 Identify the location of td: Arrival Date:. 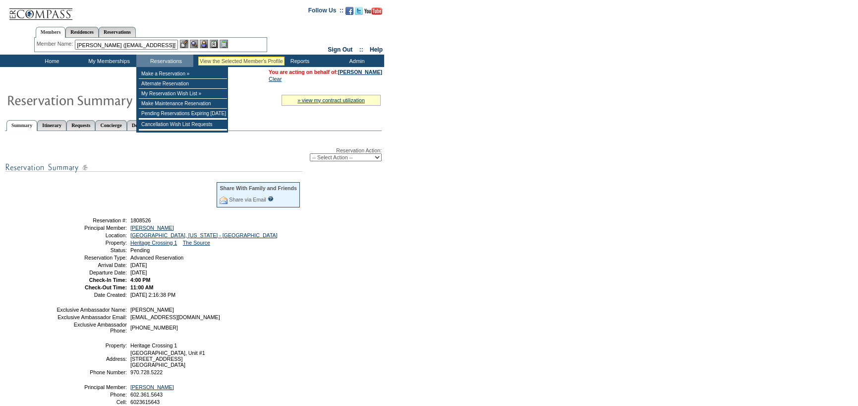
(91, 265).